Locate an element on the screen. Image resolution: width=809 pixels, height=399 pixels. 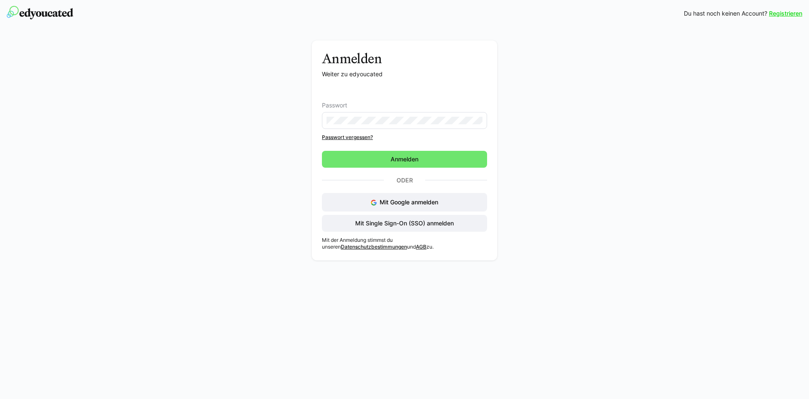
a: AGB is located at coordinates (421, 246).